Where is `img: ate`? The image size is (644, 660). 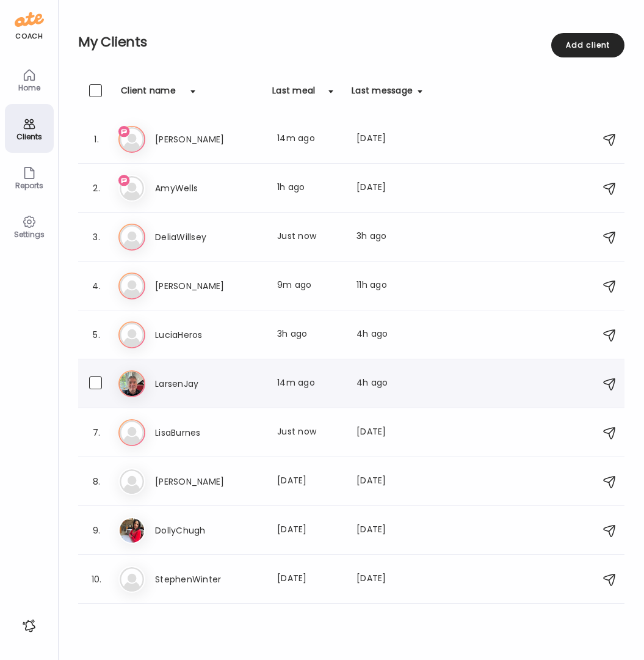 img: ate is located at coordinates (29, 20).